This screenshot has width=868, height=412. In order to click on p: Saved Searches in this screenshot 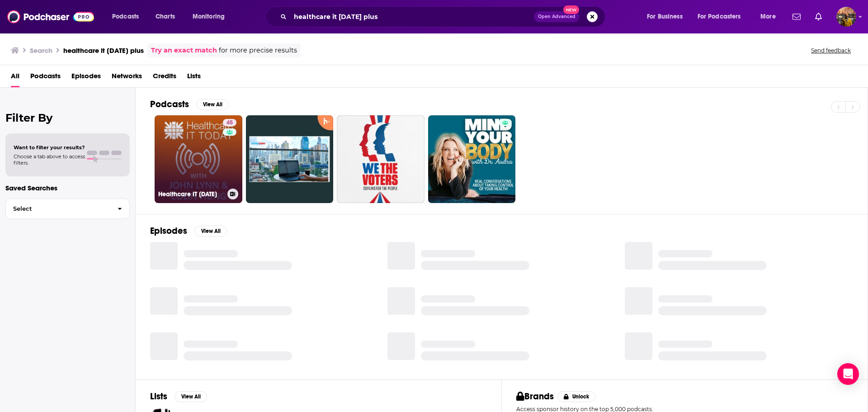, I will do `click(68, 188)`.